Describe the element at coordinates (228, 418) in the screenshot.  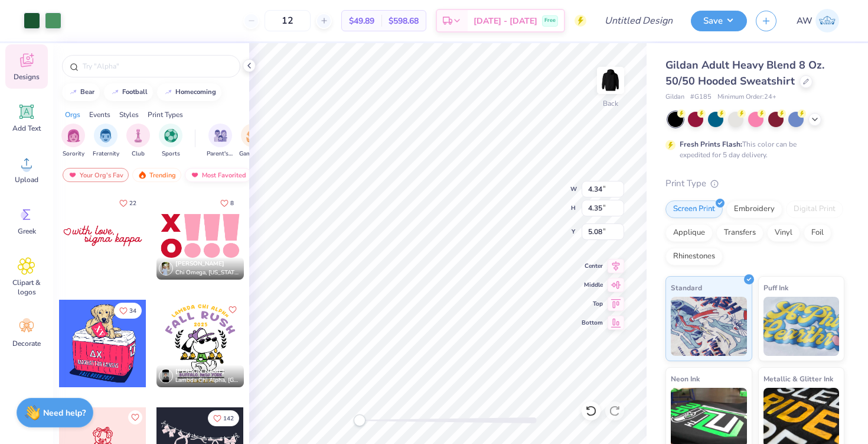
I see `span: 142` at that location.